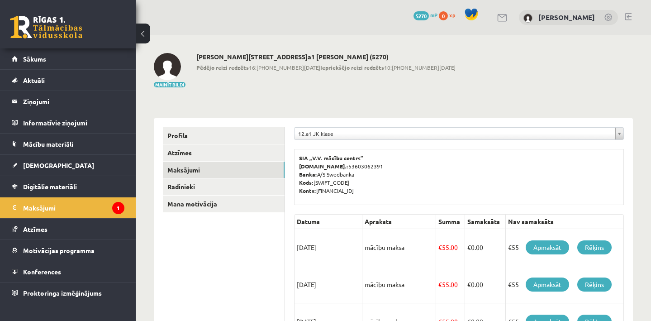  I want to click on span: Proktoringa izmēģinājums, so click(62, 293).